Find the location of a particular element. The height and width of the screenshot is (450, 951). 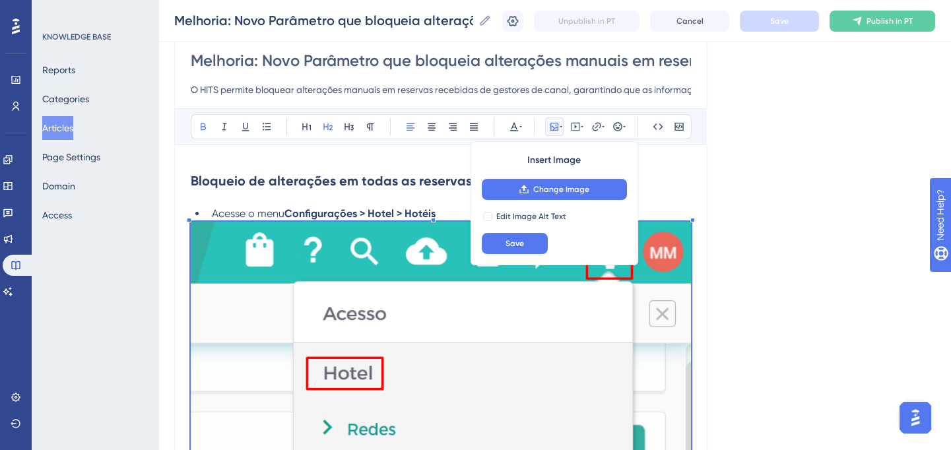

span: Publish in PT is located at coordinates (890, 21).